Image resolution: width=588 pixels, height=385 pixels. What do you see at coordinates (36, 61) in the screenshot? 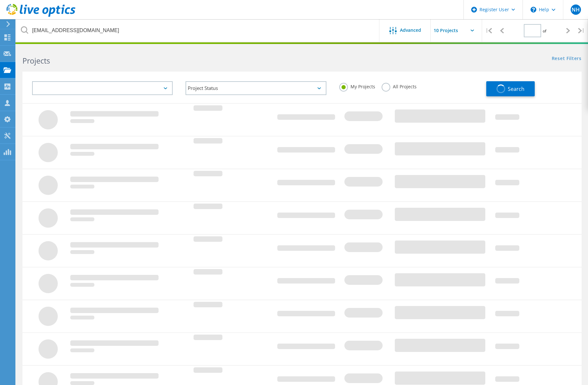
I see `b: Projects` at bounding box center [36, 61].